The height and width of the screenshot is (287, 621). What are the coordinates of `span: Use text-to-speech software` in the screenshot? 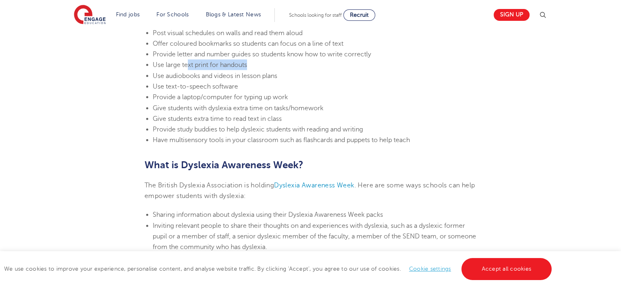 It's located at (195, 87).